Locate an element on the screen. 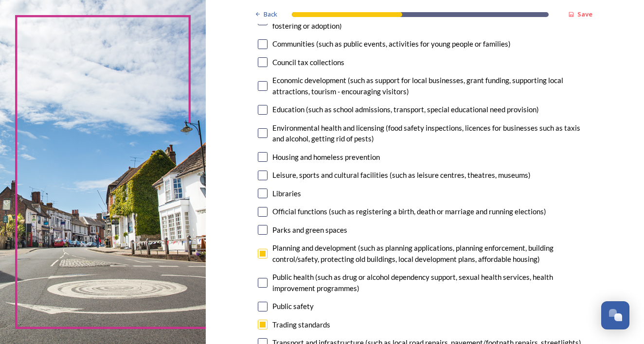 The height and width of the screenshot is (344, 644). button: Open Chat is located at coordinates (616, 316).